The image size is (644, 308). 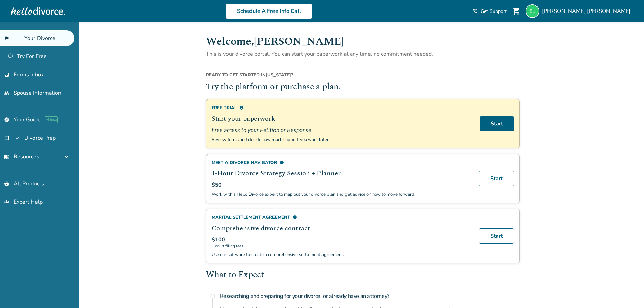 What do you see at coordinates (7, 184) in the screenshot?
I see `span: shopping_basket` at bounding box center [7, 184].